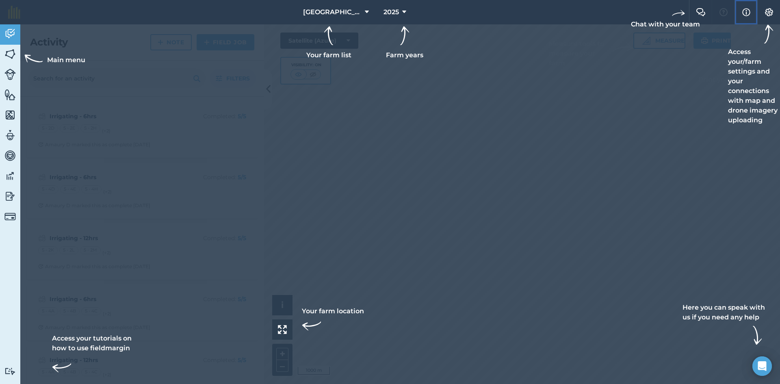 Image resolution: width=780 pixels, height=384 pixels. What do you see at coordinates (754, 75) in the screenshot?
I see `div: Access your/farm settings and your connections with map and drone imagery uploading` at bounding box center [754, 75].